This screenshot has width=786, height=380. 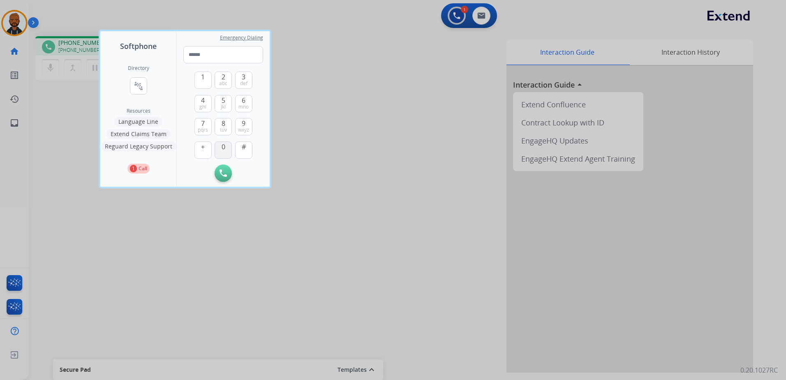 I want to click on span: 7, so click(x=203, y=123).